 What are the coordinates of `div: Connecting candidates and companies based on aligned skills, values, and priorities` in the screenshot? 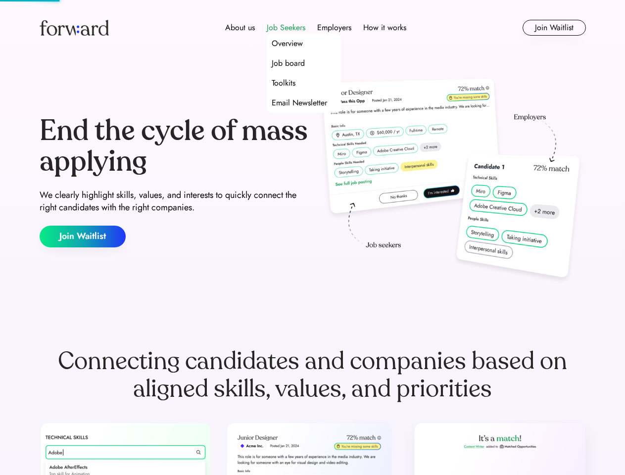 It's located at (313, 375).